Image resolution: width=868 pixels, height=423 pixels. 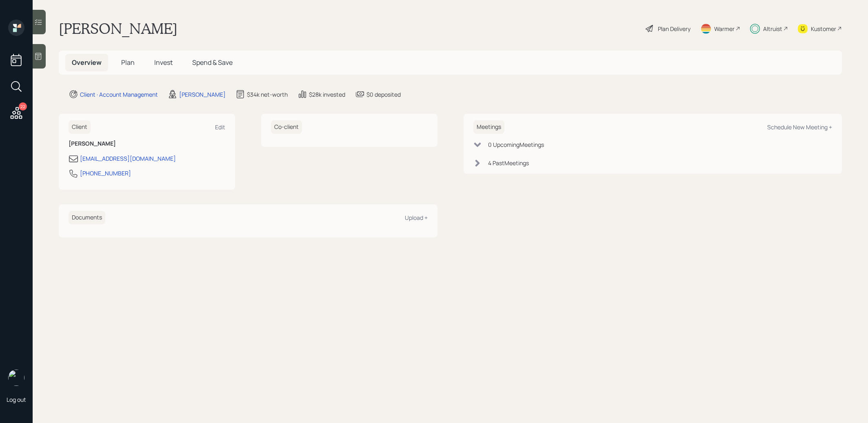 What do you see at coordinates (799, 127) in the screenshot?
I see `div: Schedule New Meeting +` at bounding box center [799, 127].